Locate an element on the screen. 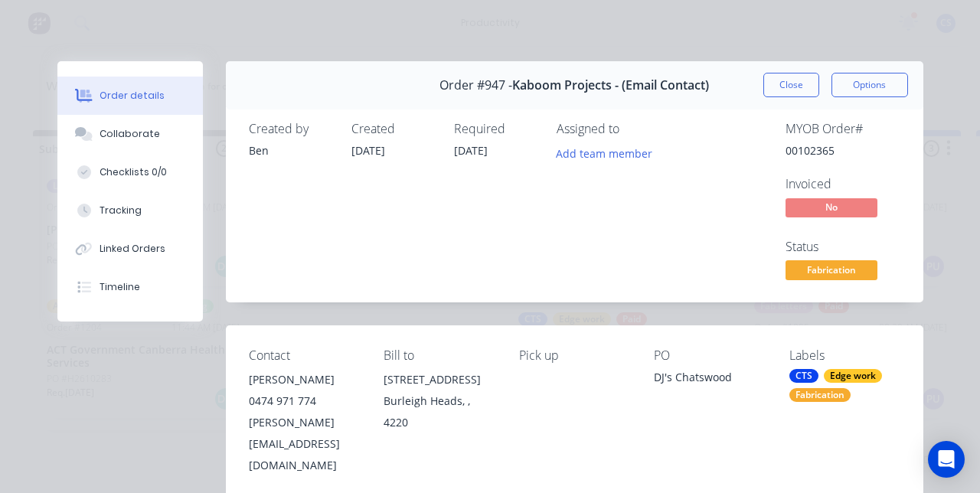 The width and height of the screenshot is (980, 493). button: Linked Orders is located at coordinates (130, 249).